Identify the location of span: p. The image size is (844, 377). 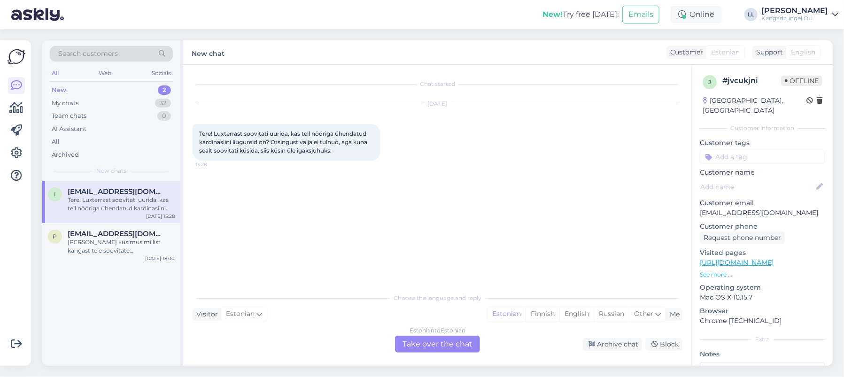
(55, 236).